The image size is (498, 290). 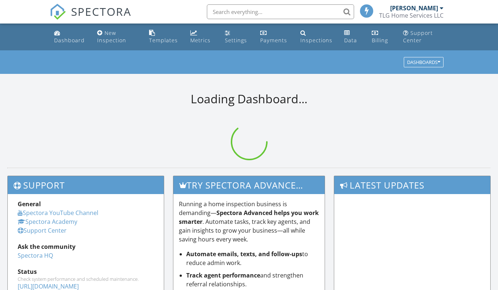 What do you see at coordinates (91, 18) in the screenshot?
I see `a: SPECTORA` at bounding box center [91, 18].